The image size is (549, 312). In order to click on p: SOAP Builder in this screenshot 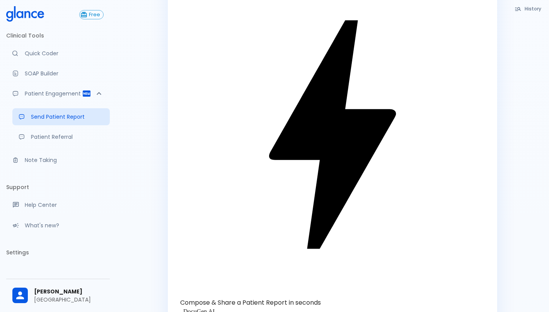, I will do `click(64, 73)`.